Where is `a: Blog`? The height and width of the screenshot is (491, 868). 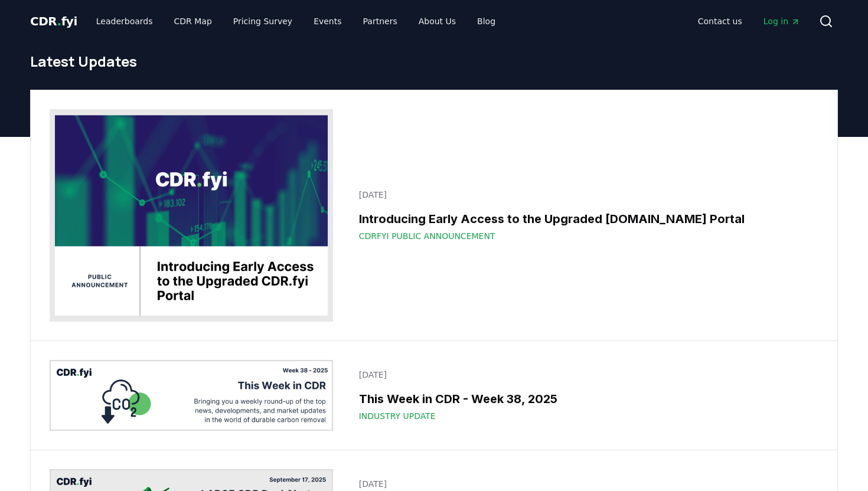
a: Blog is located at coordinates (486, 21).